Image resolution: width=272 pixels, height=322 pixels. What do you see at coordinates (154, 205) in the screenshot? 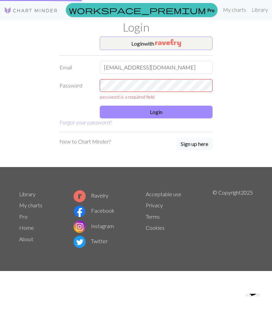
I see `a: Privacy` at bounding box center [154, 205].